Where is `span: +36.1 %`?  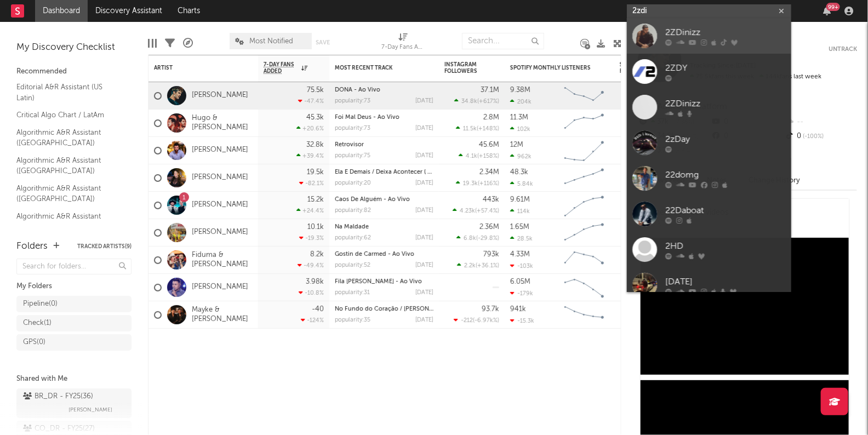
span: +36.1 % is located at coordinates (487, 265).